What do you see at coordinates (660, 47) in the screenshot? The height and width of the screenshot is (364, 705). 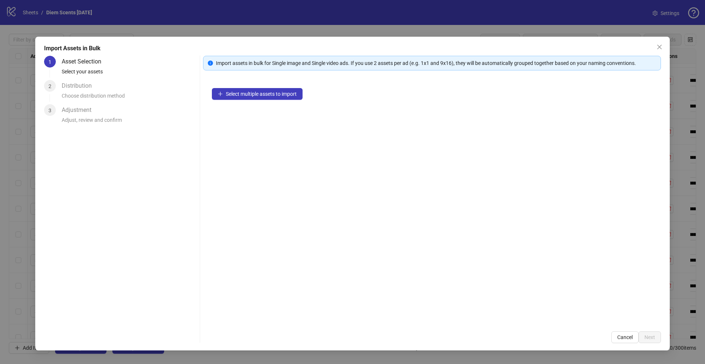 I see `button: Close` at bounding box center [660, 47].